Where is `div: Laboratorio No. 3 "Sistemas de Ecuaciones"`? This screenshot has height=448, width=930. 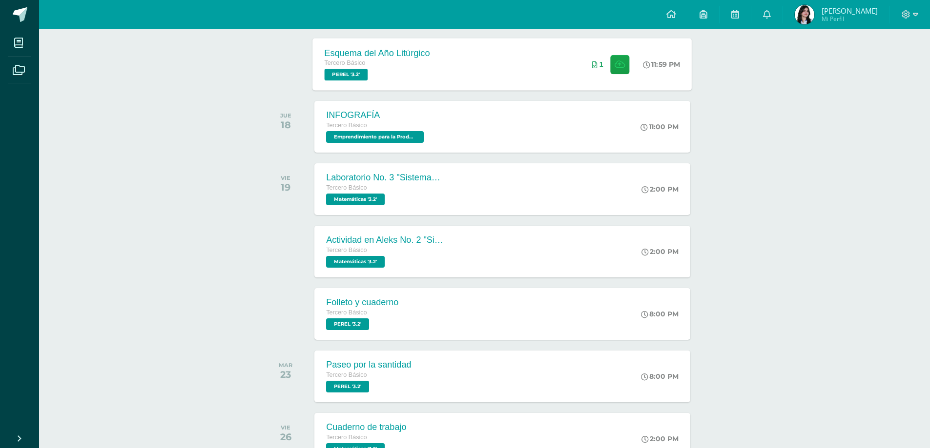 div: Laboratorio No. 3 "Sistemas de Ecuaciones" is located at coordinates (385, 178).